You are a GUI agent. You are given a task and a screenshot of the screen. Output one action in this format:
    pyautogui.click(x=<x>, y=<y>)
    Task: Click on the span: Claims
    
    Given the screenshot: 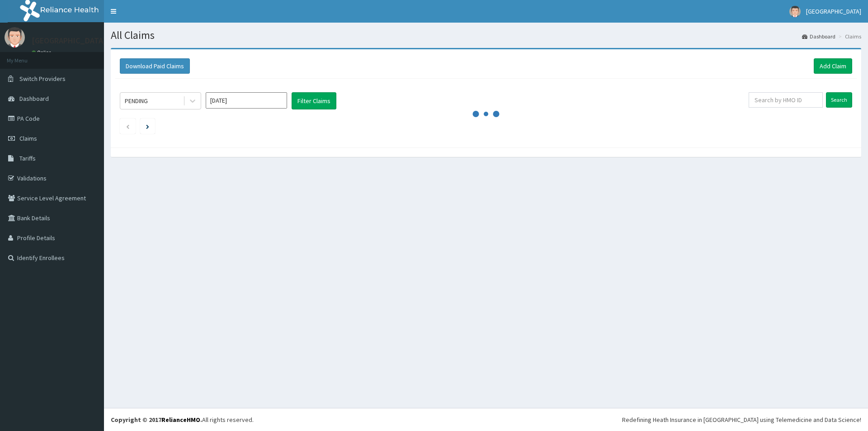 What is the action you would take?
    pyautogui.click(x=28, y=138)
    